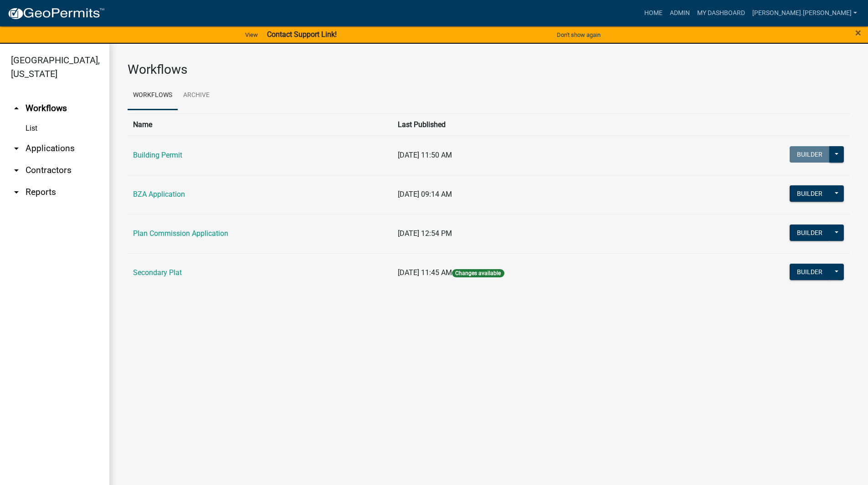 Image resolution: width=868 pixels, height=485 pixels. I want to click on a: Archive, so click(197, 96).